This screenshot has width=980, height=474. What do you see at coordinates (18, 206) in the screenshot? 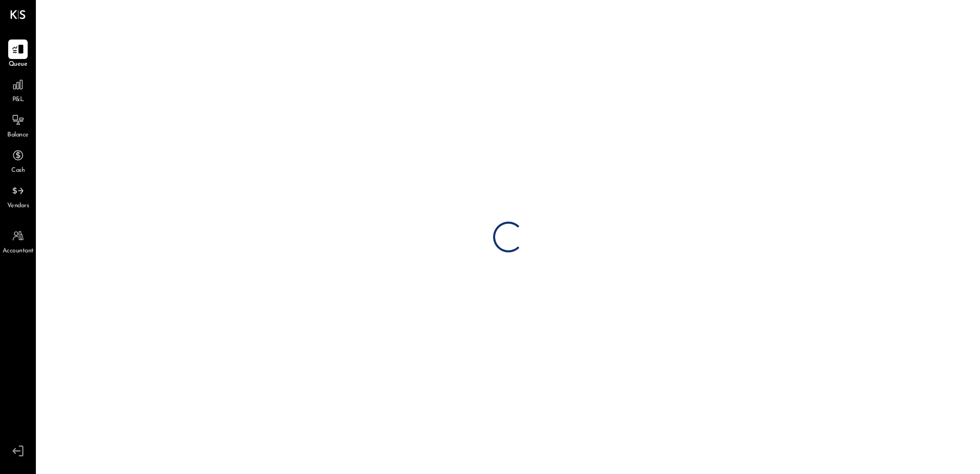
I see `span: Vendors` at bounding box center [18, 206].